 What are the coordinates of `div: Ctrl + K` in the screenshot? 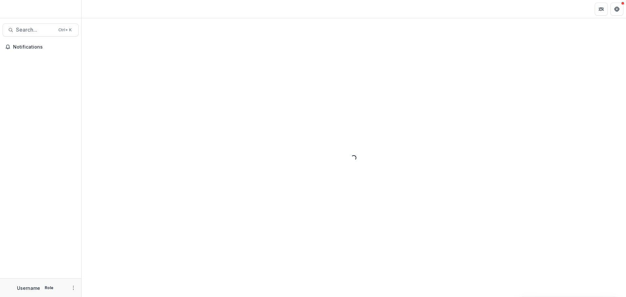 It's located at (65, 30).